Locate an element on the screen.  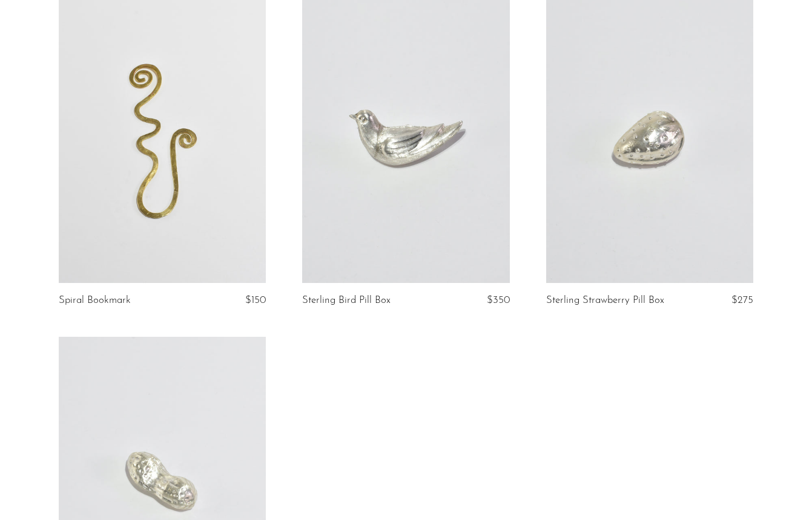
a: Sterling Strawberry Pill Box is located at coordinates (605, 301).